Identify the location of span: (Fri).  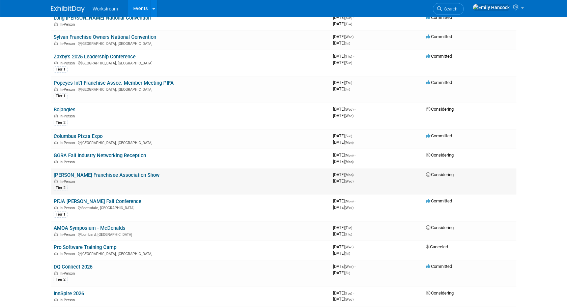
(347, 253).